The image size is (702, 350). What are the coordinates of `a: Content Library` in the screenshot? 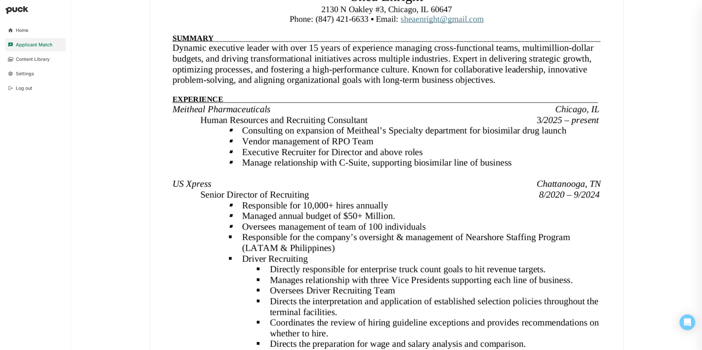 It's located at (36, 59).